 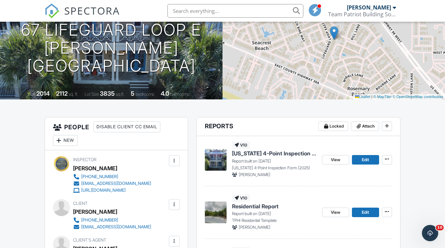 What do you see at coordinates (180, 94) in the screenshot?
I see `span: bathrooms` at bounding box center [180, 94].